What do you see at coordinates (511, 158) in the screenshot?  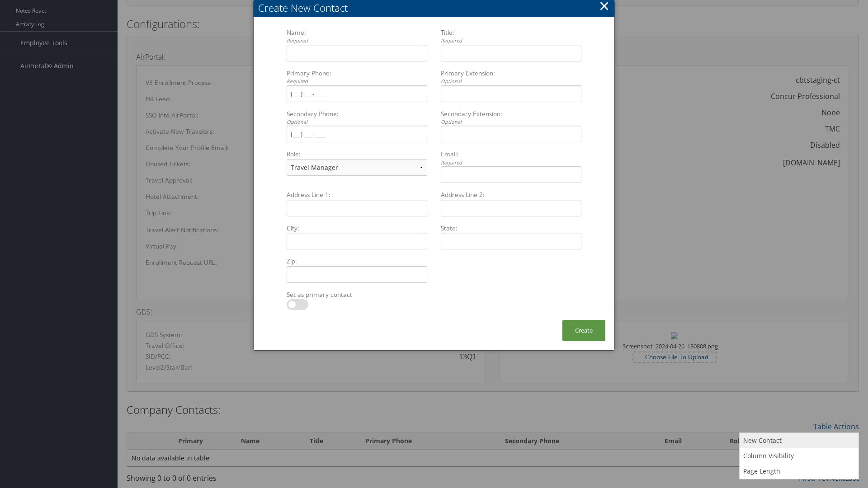 I see `label: Email:` at bounding box center [511, 158].